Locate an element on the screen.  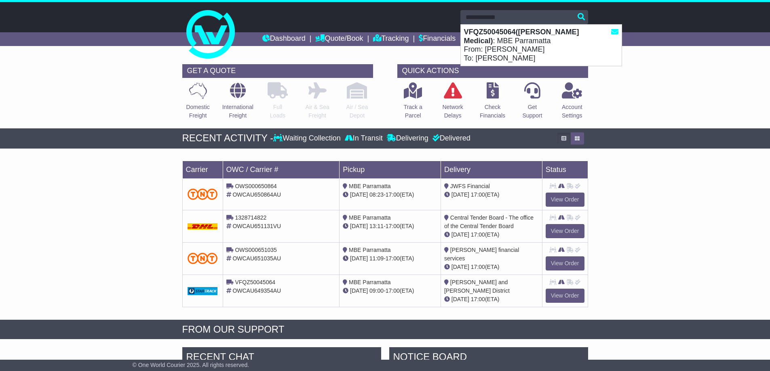
p: Account Settings is located at coordinates (572, 112).